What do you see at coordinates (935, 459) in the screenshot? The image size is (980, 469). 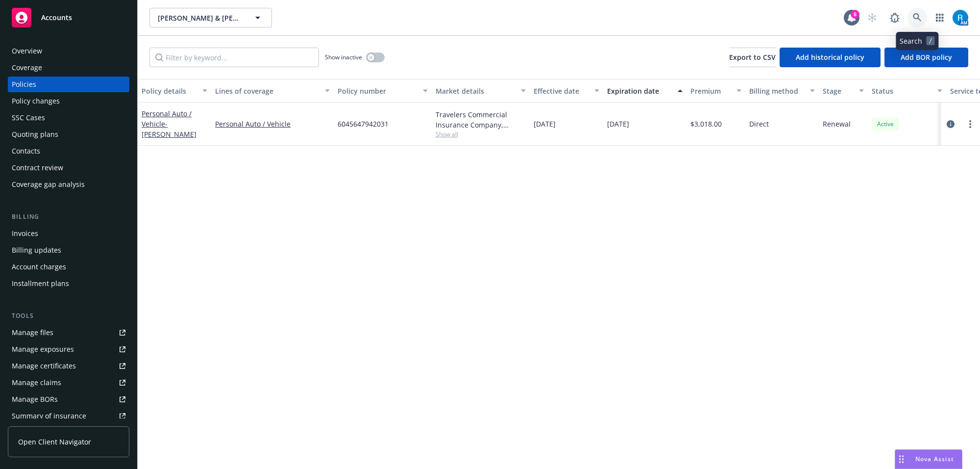 I see `span: Nova Assist` at bounding box center [935, 459].